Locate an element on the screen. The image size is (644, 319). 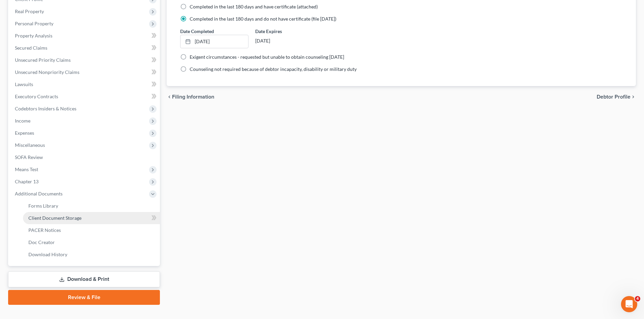
span: Personal Property is located at coordinates (34, 23).